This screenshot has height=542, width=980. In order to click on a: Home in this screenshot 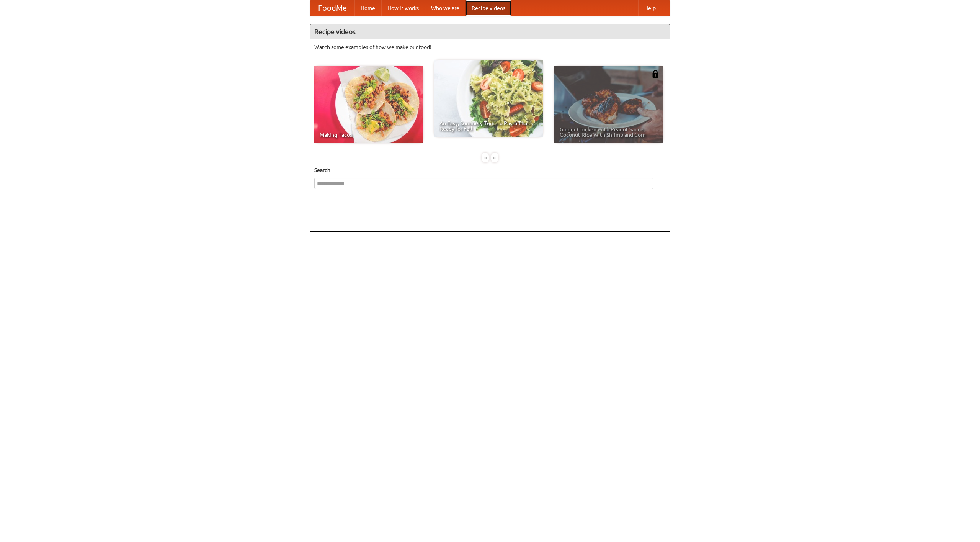, I will do `click(368, 8)`.